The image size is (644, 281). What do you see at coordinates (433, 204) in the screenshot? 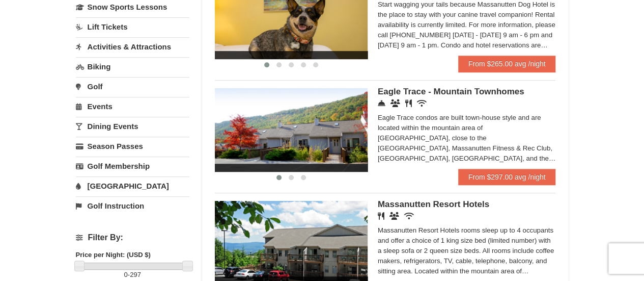
I see `span: Massanutten Resort Hotels` at bounding box center [433, 204].